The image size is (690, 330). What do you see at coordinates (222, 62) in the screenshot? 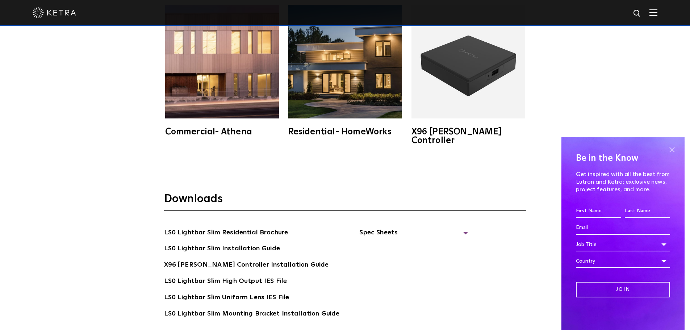
I see `img: athena-square` at bounding box center [222, 62].